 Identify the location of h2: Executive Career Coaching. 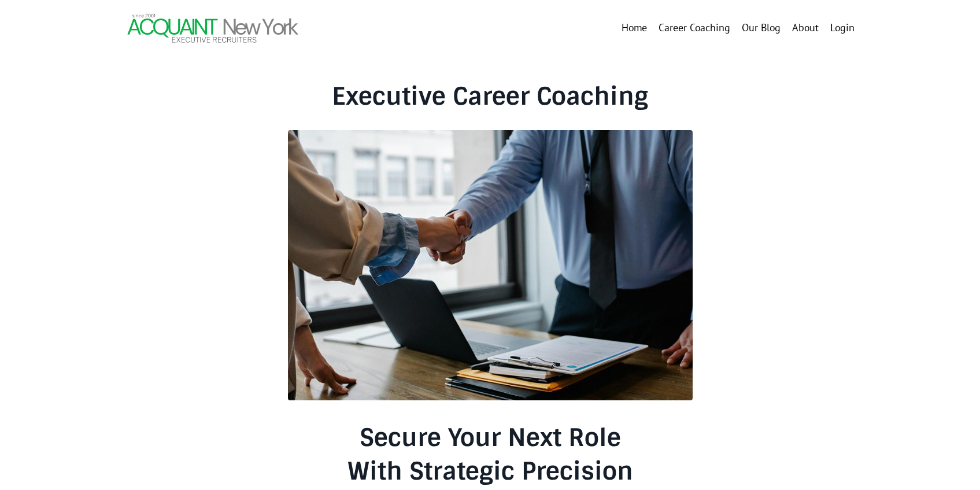
(490, 97).